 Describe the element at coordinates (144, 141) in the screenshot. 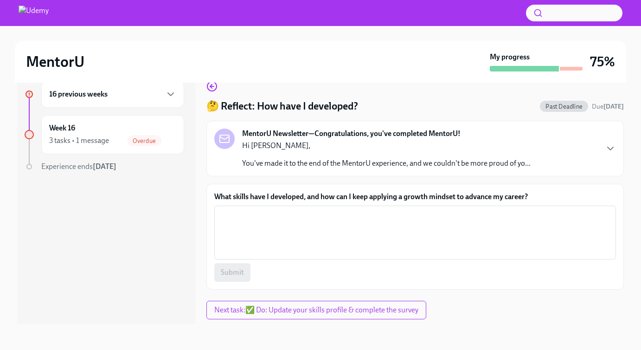

I see `span: Overdue` at that location.